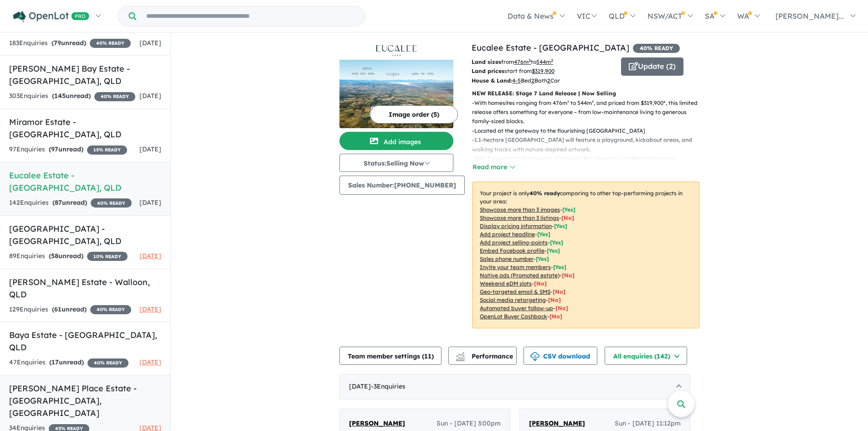  I want to click on p: - With homesites ranging from 476m² to 544m², and priced from $319,900*, this limited release off..., so click(590, 113).